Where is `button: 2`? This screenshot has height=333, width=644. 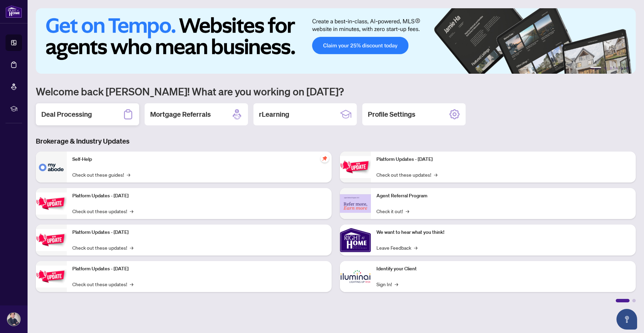
button: 2 is located at coordinates (605, 68).